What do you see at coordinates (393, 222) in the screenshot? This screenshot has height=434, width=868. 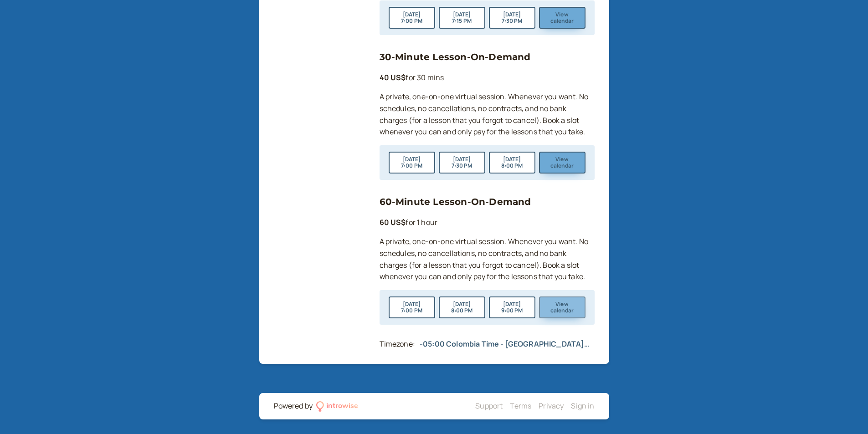 I see `b: 60 US$` at bounding box center [393, 222].